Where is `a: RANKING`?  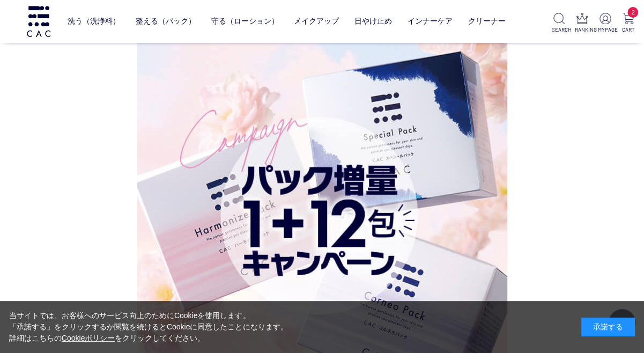
a: RANKING is located at coordinates (582, 23).